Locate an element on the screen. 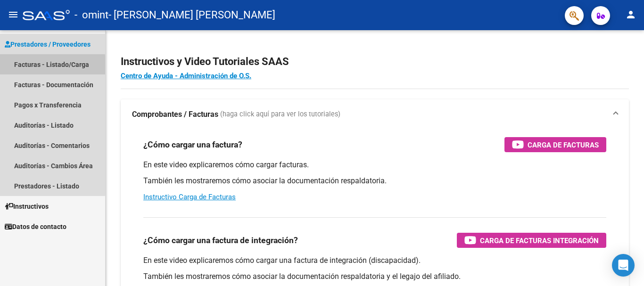 This screenshot has width=644, height=286. span: (haga click aquí para ver los tutoriales) is located at coordinates (280, 115).